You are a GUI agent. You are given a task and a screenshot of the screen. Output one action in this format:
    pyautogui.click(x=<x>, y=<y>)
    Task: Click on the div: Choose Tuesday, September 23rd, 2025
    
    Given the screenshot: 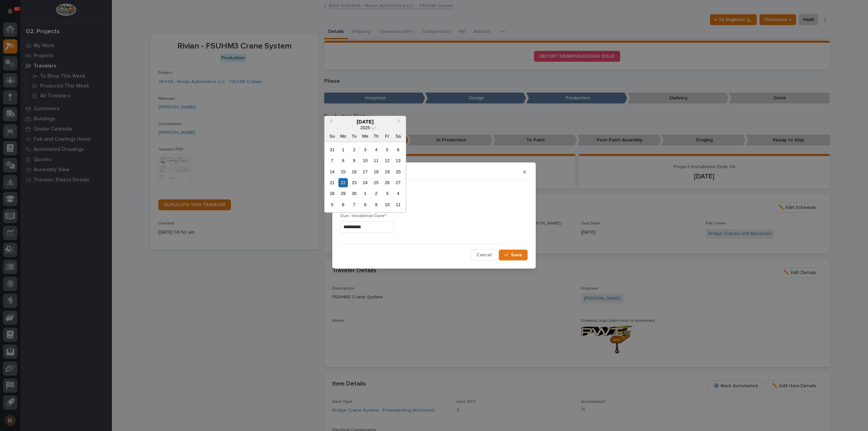 What is the action you would take?
    pyautogui.click(x=354, y=182)
    